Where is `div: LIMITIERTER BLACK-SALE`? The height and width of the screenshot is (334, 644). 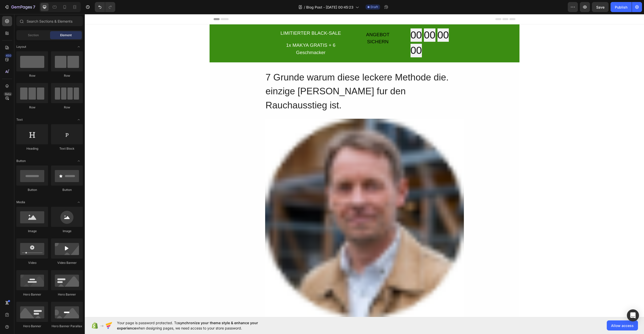 div: LIMITIERTER BLACK-SALE is located at coordinates (226, 19).